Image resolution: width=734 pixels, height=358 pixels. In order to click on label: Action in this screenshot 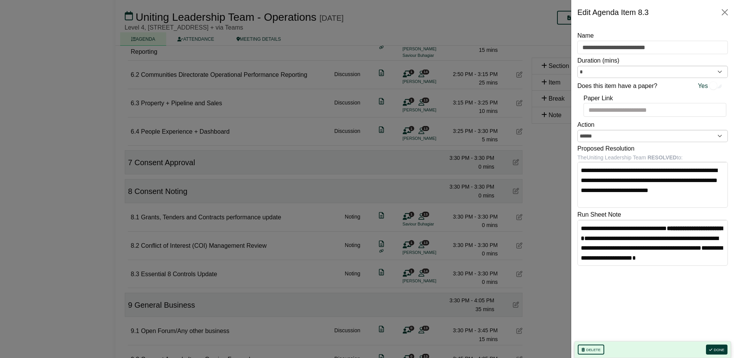, I will do `click(586, 125)`.